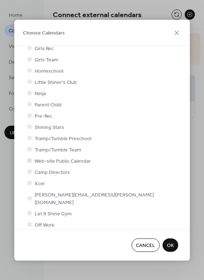  Describe the element at coordinates (43, 116) in the screenshot. I see `span: Pre-Rec` at that location.